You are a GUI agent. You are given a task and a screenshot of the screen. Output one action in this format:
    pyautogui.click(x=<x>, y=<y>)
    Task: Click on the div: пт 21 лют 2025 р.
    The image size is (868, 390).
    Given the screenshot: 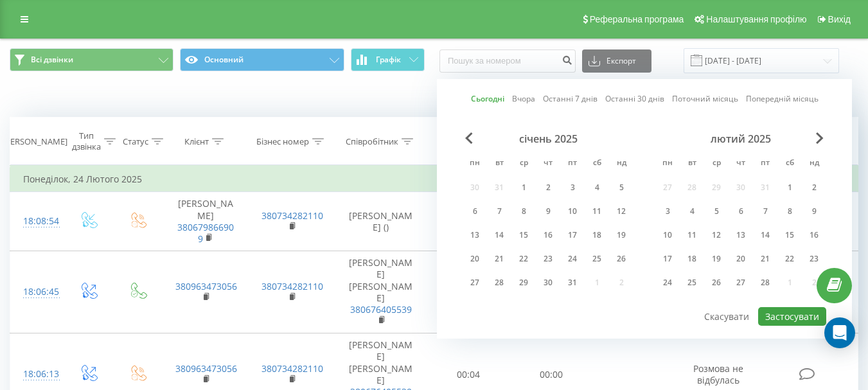 What is the action you would take?
    pyautogui.click(x=765, y=259)
    